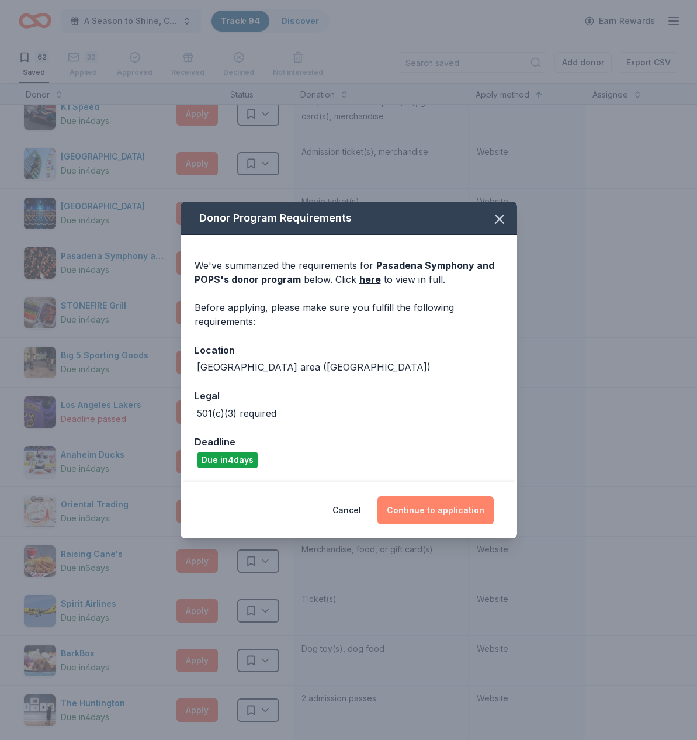 This screenshot has width=697, height=740. What do you see at coordinates (349, 218) in the screenshot?
I see `div: Donor Program Requirements` at bounding box center [349, 218].